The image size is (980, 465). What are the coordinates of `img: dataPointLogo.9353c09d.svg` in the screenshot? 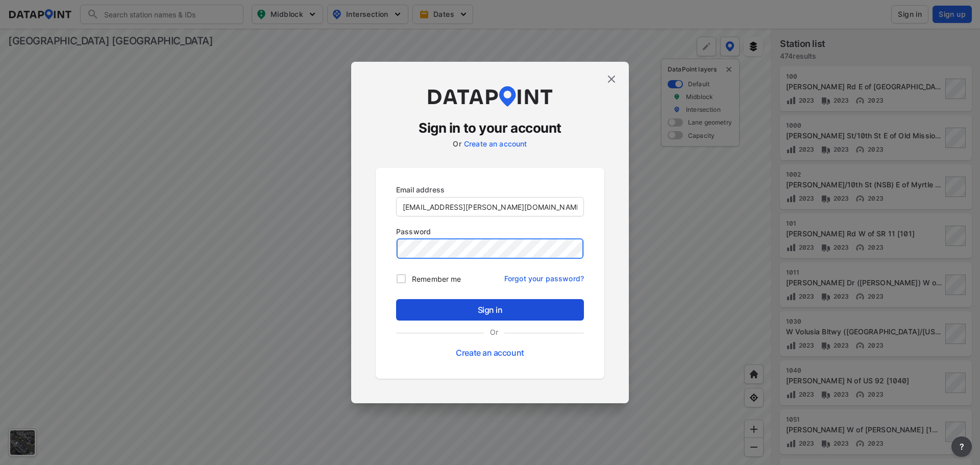 It's located at (490, 97).